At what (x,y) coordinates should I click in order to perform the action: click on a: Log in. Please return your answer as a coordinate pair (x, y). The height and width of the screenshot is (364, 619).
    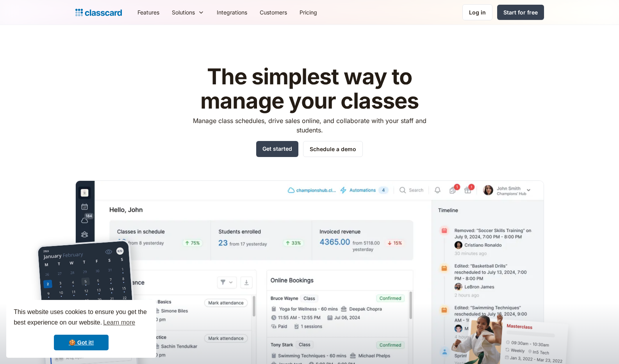
    Looking at the image, I should click on (477, 12).